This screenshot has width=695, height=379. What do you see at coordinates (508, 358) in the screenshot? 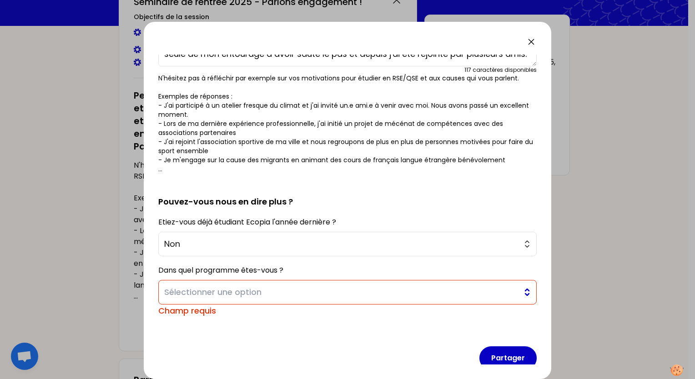
I see `button: Partager` at bounding box center [508, 358].